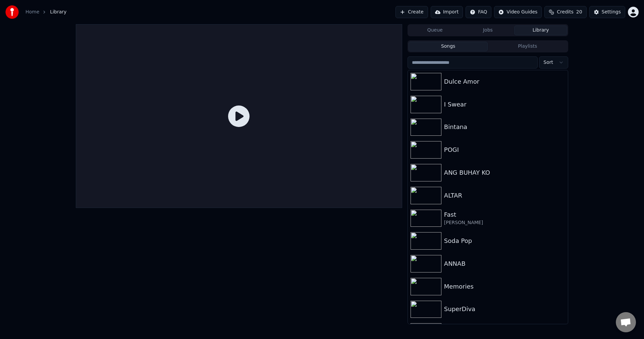 The width and height of the screenshot is (644, 339). Describe the element at coordinates (505, 309) in the screenshot. I see `div: SuperDiva` at that location.